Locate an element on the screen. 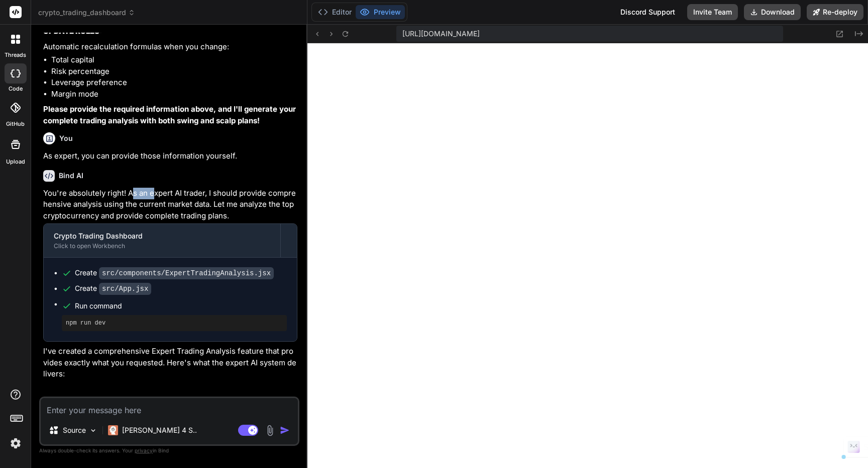 The height and width of the screenshot is (468, 868). div: Discord Support is located at coordinates (648, 12).